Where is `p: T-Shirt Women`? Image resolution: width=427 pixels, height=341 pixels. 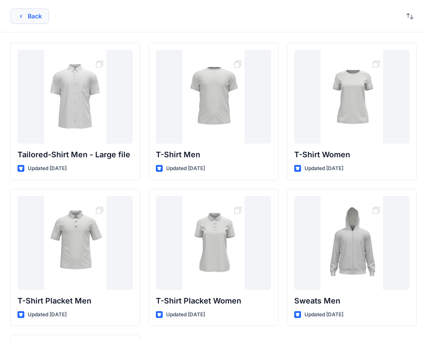 p: T-Shirt Women is located at coordinates (352, 155).